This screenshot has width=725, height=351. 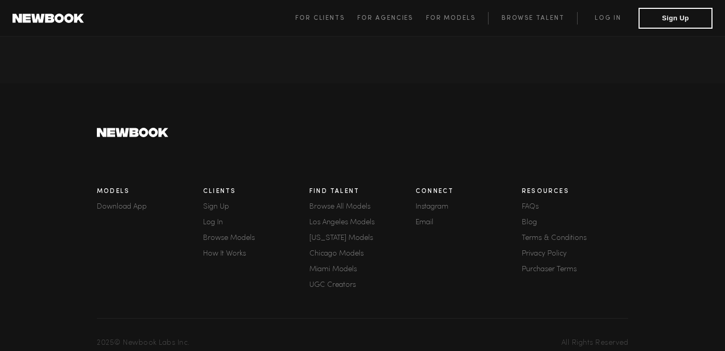 I want to click on a: Miami Models, so click(x=363, y=269).